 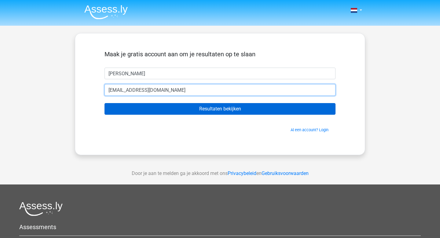 What do you see at coordinates (285, 173) in the screenshot?
I see `a: Gebruiksvoorwaarden` at bounding box center [285, 173].